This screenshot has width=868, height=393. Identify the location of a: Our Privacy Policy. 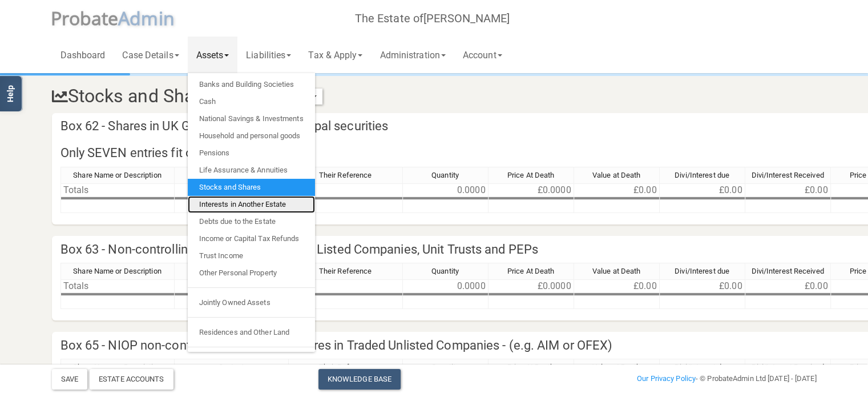
(666, 378).